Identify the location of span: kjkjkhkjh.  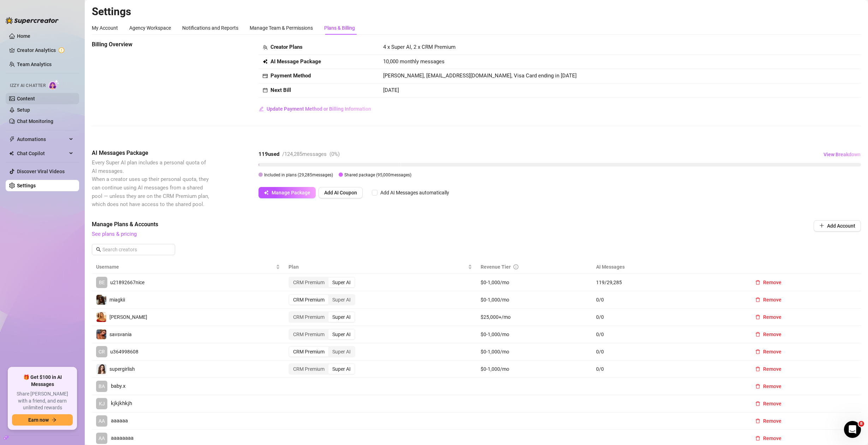
(122, 403).